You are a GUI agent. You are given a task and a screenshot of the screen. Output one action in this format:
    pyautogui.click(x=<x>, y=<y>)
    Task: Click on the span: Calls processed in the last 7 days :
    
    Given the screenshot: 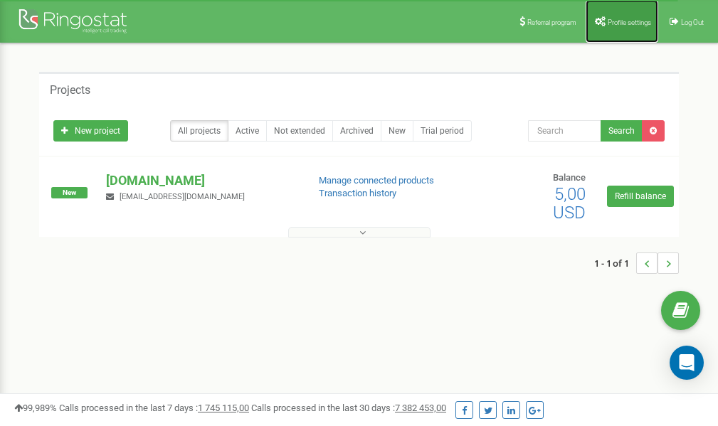 What is the action you would take?
    pyautogui.click(x=154, y=408)
    